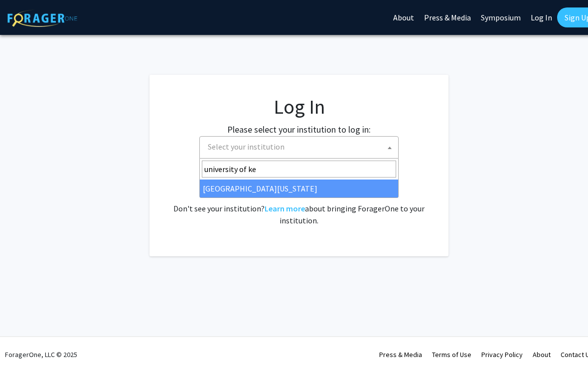  Describe the element at coordinates (299, 130) in the screenshot. I see `label: Please select your institution to log in:` at that location.